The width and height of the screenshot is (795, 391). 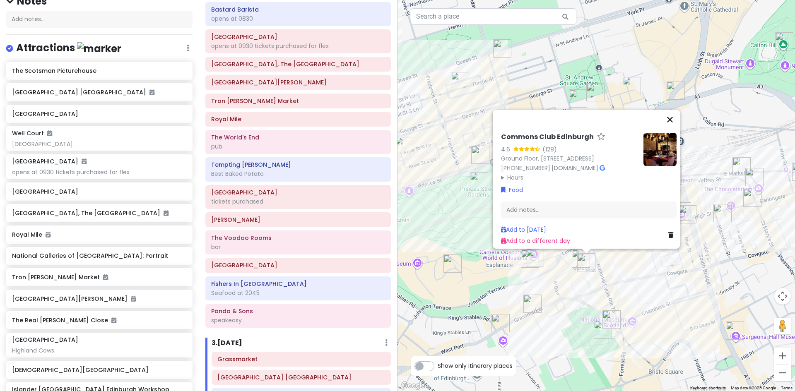 I want to click on a: Delete place, so click(x=672, y=235).